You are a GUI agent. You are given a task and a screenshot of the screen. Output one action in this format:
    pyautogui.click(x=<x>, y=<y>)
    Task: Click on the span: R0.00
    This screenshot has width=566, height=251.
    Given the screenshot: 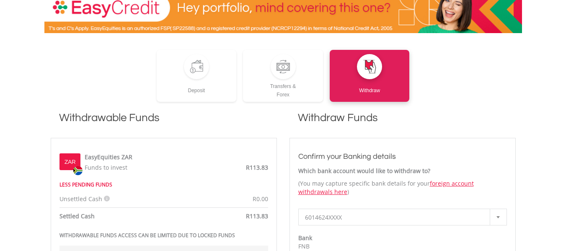 What is the action you would take?
    pyautogui.click(x=260, y=199)
    